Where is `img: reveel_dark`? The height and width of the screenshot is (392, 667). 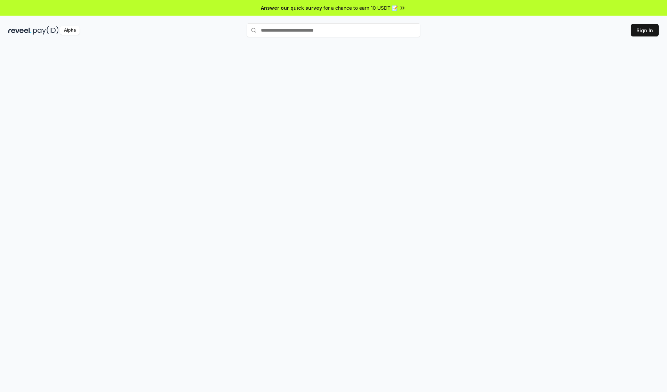 img: reveel_dark is located at coordinates (20, 30).